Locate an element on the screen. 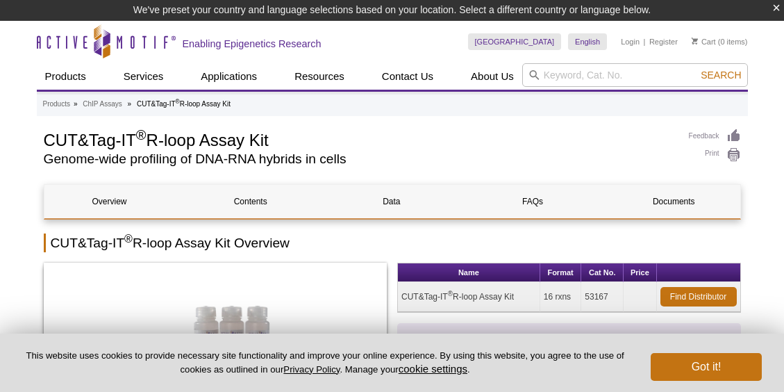 The height and width of the screenshot is (392, 784). a: Login is located at coordinates (630, 42).